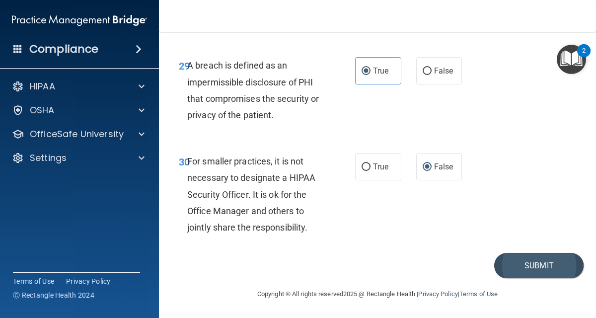 Image resolution: width=596 pixels, height=318 pixels. I want to click on div: Copyright © All rights reserved 2025 @ Rectangle Health | |, so click(377, 294).